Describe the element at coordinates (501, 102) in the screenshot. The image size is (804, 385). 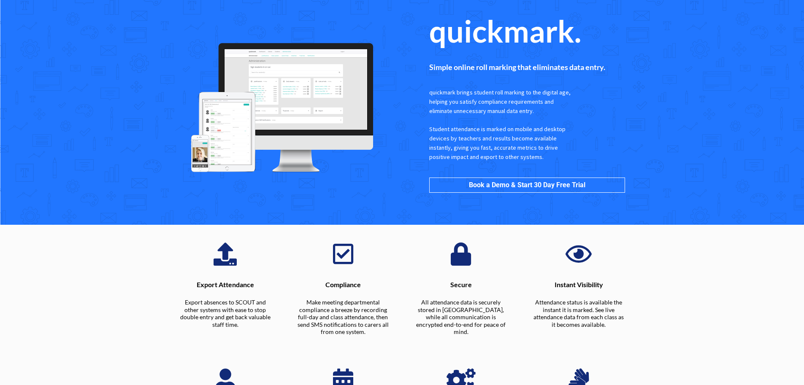
I see `span: quickmark brings student roll marking to the digital age, helping you satisfy compliance requirem...` at that location.